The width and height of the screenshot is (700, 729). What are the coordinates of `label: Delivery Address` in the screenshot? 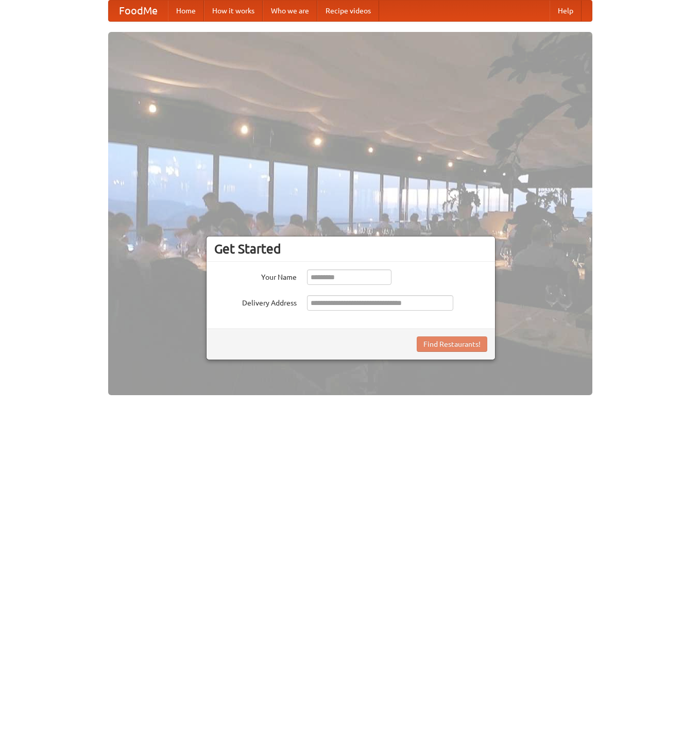 It's located at (256, 301).